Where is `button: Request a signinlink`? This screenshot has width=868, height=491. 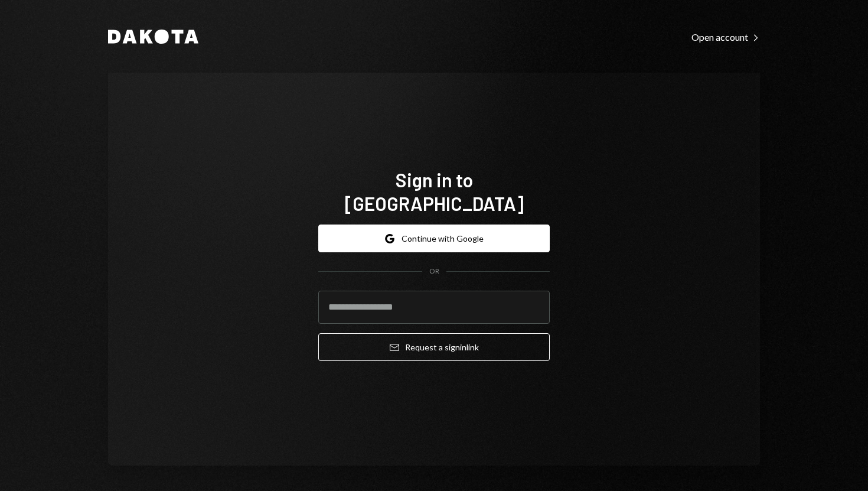
button: Request a signinlink is located at coordinates (434, 347).